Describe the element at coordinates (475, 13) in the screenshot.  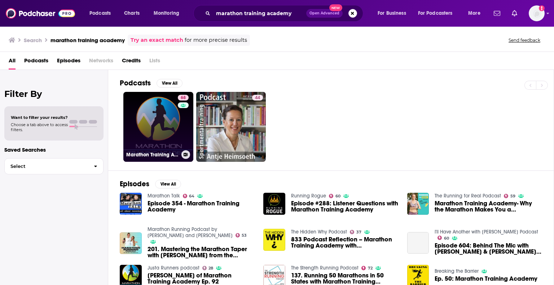
I see `span: More` at that location.